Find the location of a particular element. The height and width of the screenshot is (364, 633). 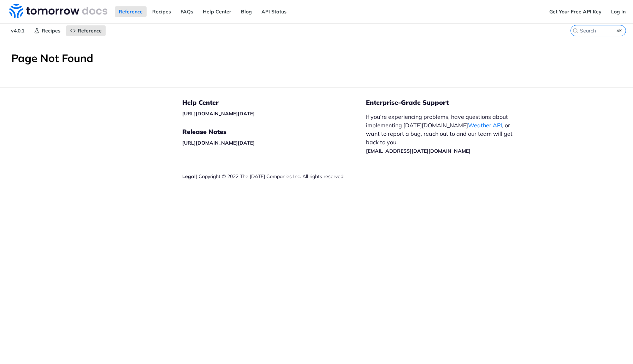

a: Weather API is located at coordinates (485, 125).